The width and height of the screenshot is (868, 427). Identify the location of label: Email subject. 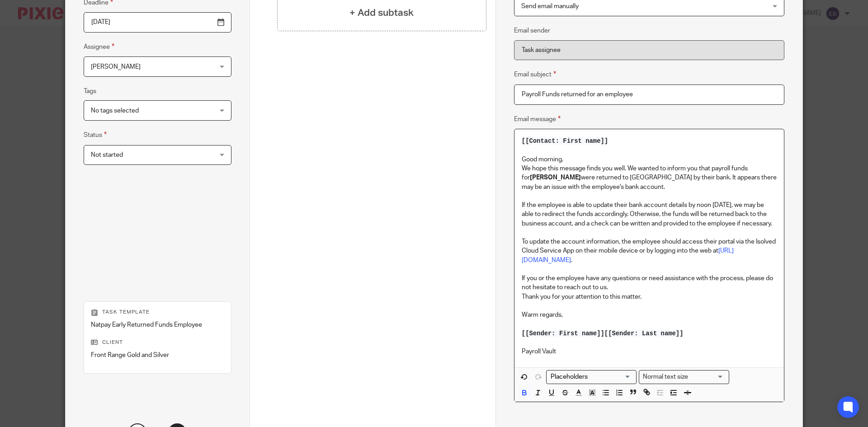
(535, 74).